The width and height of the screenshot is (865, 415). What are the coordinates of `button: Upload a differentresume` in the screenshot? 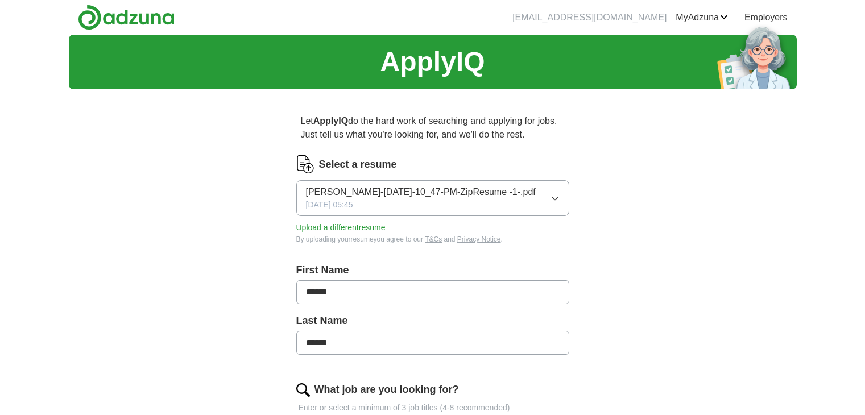 It's located at (341, 228).